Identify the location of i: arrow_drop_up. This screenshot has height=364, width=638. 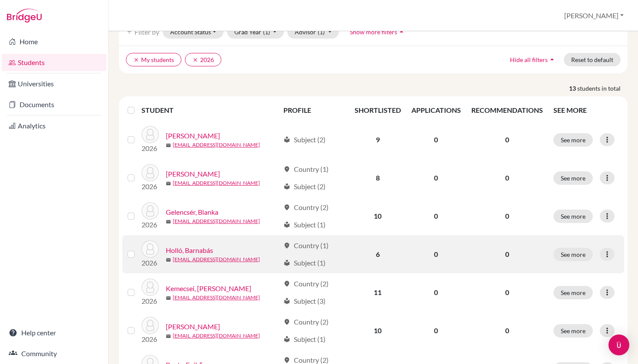
(552, 59).